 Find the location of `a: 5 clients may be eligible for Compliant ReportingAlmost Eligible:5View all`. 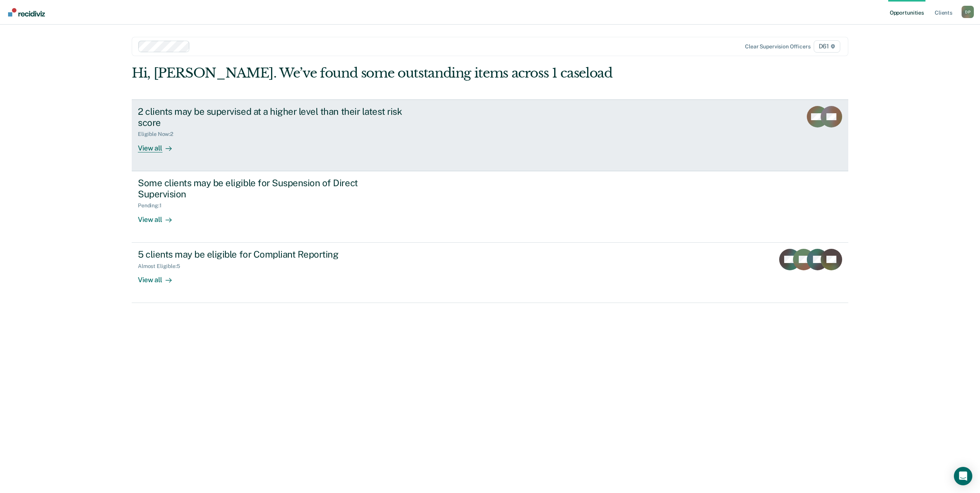

a: 5 clients may be eligible for Compliant ReportingAlmost Eligible:5View all is located at coordinates (490, 273).